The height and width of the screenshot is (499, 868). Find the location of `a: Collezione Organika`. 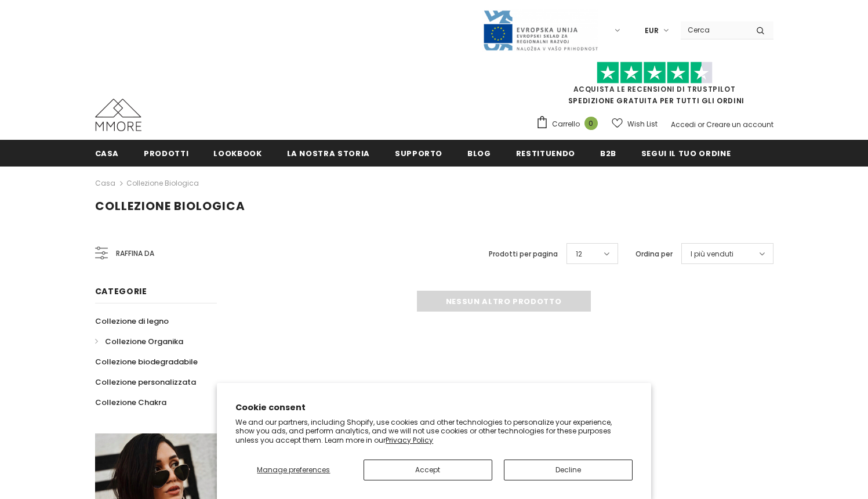

a: Collezione Organika is located at coordinates (139, 341).